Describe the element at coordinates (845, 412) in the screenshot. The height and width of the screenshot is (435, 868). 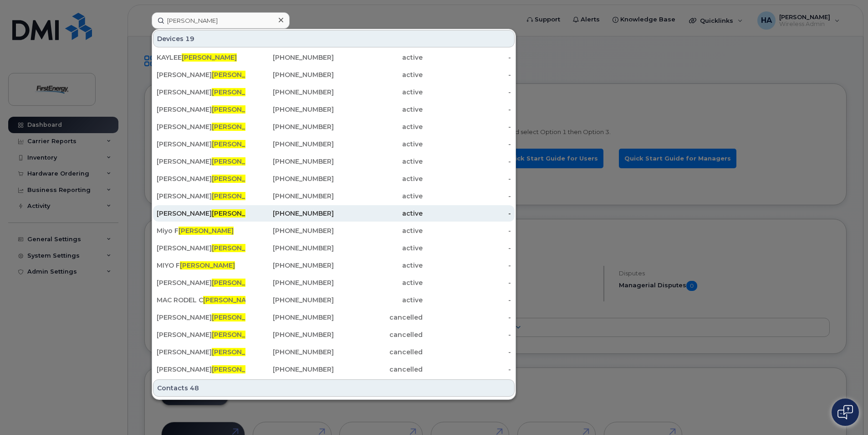
I see `img: Open chat` at that location.